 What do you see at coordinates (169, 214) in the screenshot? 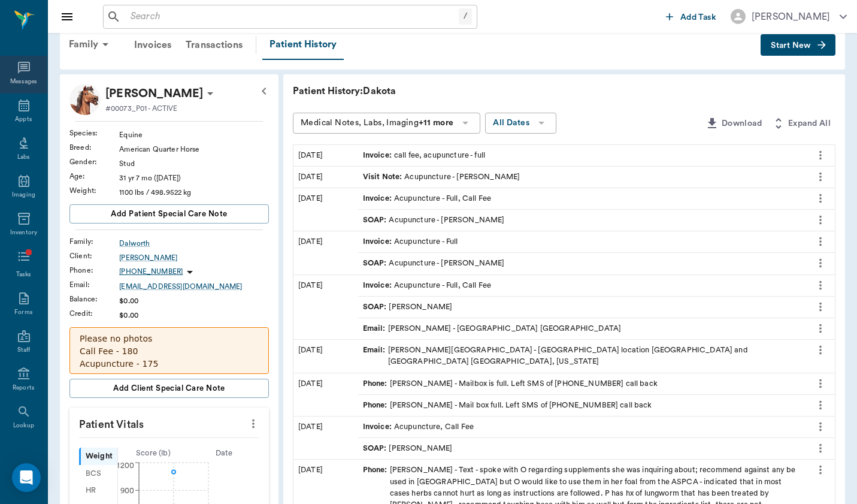
I see `span: Add patient Special Care Note` at bounding box center [169, 214].